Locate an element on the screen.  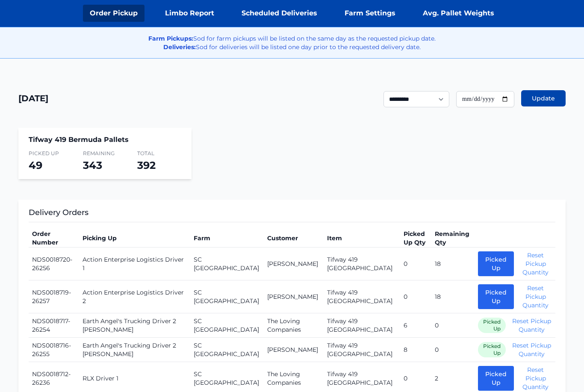
th: Farm is located at coordinates (227, 239).